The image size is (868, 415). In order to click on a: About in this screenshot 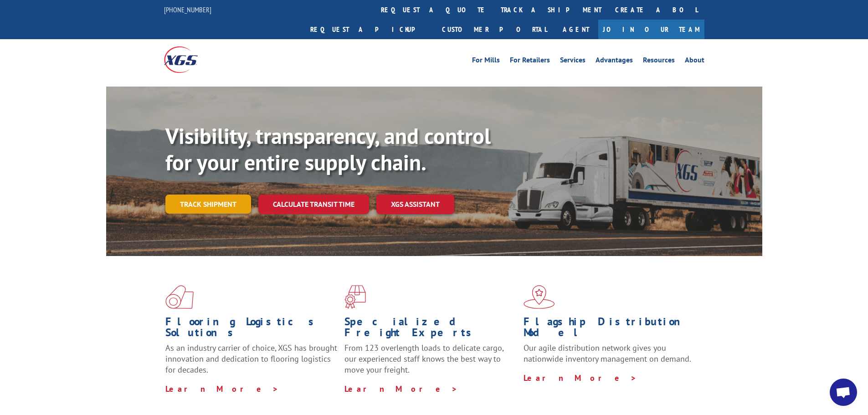, I will do `click(695, 61)`.